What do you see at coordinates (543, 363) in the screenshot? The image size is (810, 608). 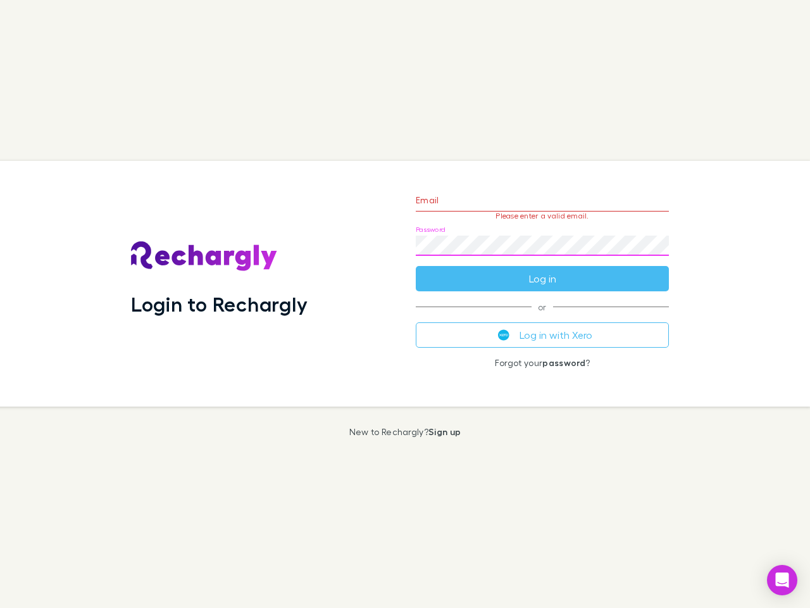 I see `p: Forgot your ?` at bounding box center [543, 363].